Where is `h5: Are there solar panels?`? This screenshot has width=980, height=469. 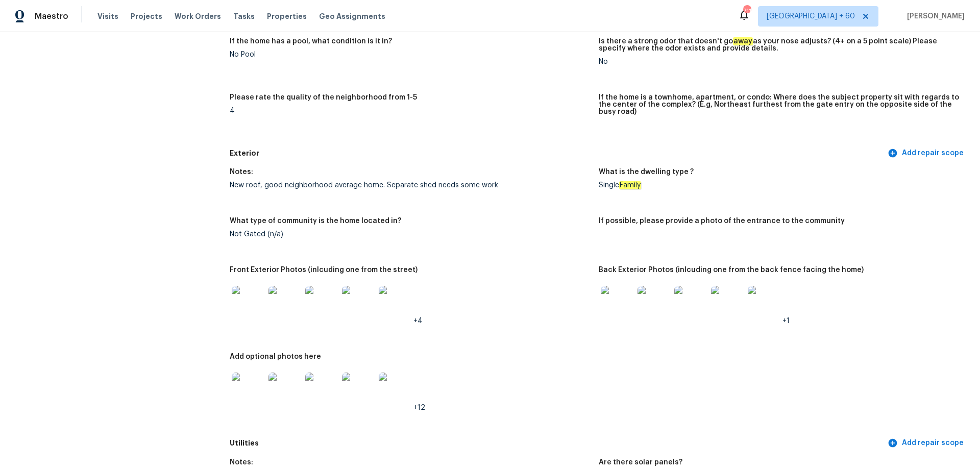 h5: Are there solar panels? is located at coordinates (640, 462).